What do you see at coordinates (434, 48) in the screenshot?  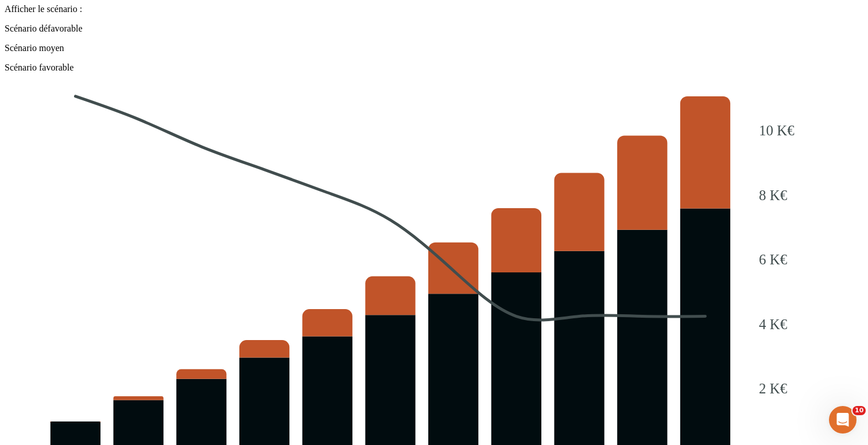 I see `p: Scénario moyen` at bounding box center [434, 48].